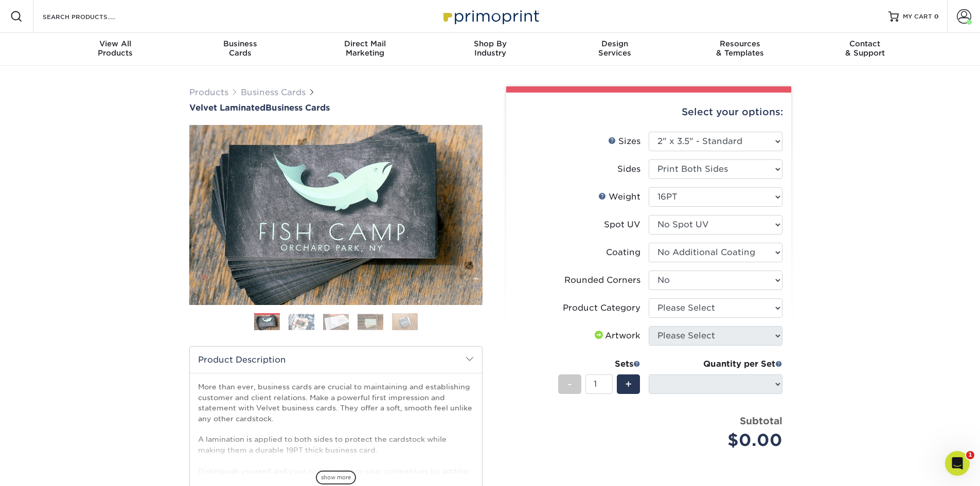 The width and height of the screenshot is (980, 486). Describe the element at coordinates (622, 224) in the screenshot. I see `div: Spot UV` at that location.